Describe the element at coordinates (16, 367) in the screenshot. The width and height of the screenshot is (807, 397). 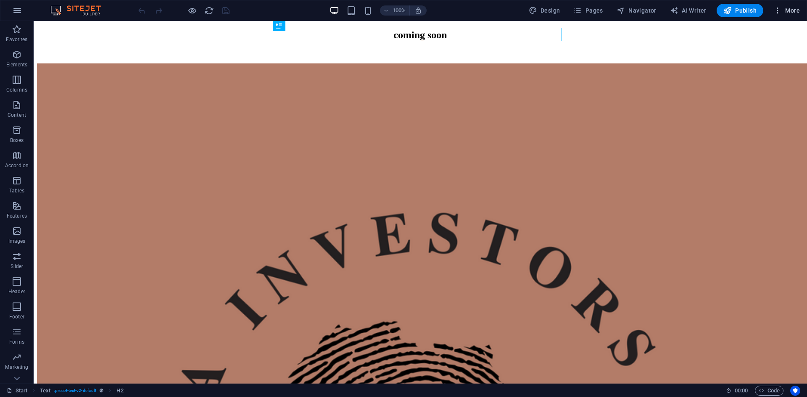
I see `p: Marketing` at that location.